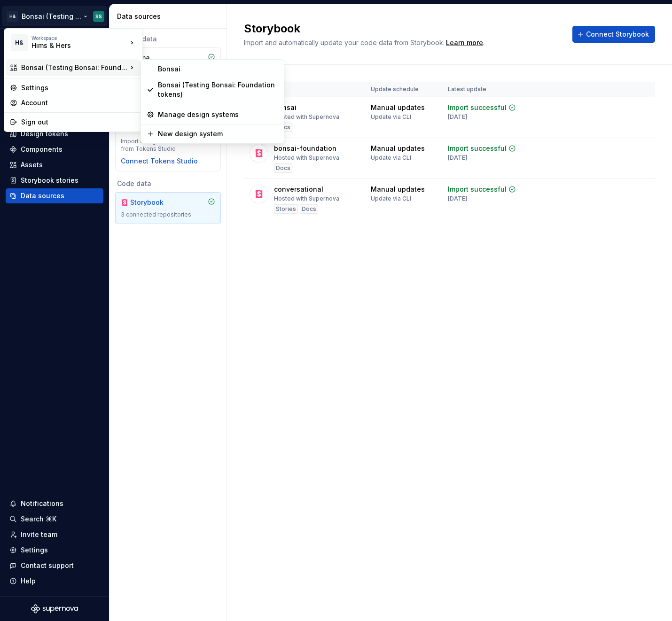  I want to click on div: Account, so click(79, 103).